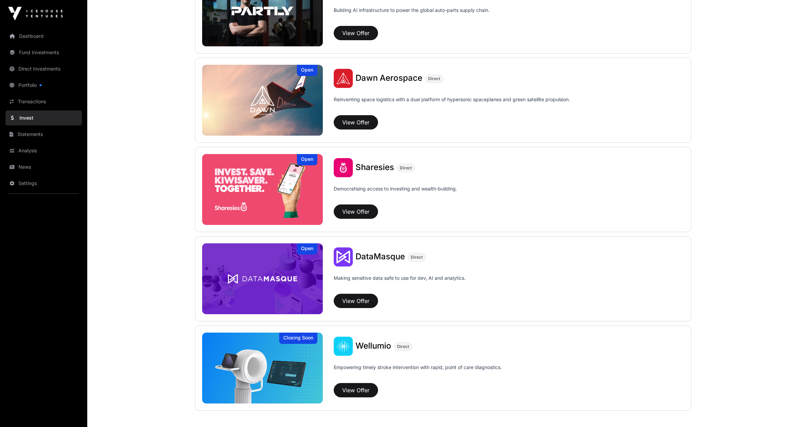 The width and height of the screenshot is (799, 427). Describe the element at coordinates (389, 78) in the screenshot. I see `a: Dawn Aerospace` at that location.